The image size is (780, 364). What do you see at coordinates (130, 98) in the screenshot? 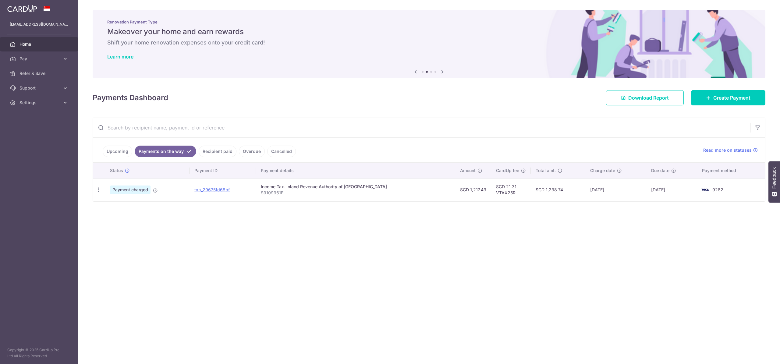
I see `h4: Payments Dashboard` at bounding box center [130, 98].